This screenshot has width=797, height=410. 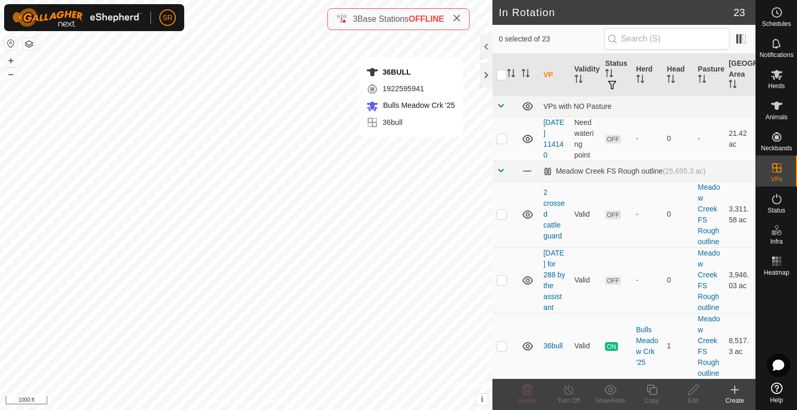 What do you see at coordinates (410, 72) in the screenshot?
I see `div: 36BULL` at bounding box center [410, 72].